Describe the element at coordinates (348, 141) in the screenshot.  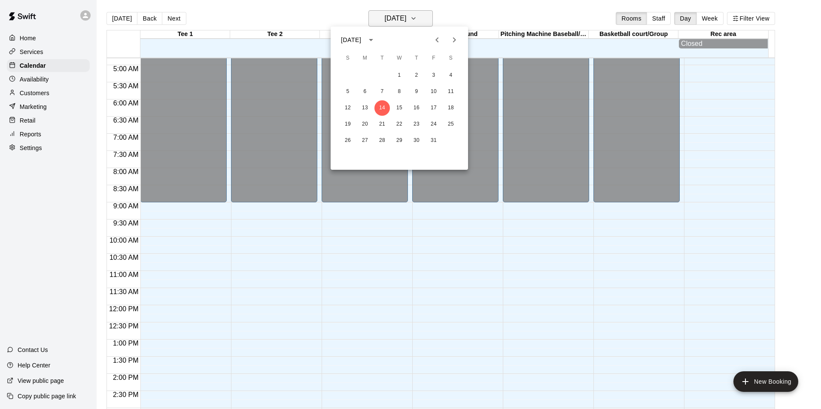
I see `button: 26` at that location.